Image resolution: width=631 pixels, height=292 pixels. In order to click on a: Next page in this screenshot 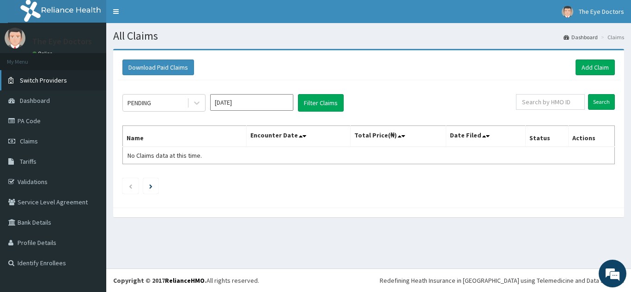, I will do `click(151, 186)`.